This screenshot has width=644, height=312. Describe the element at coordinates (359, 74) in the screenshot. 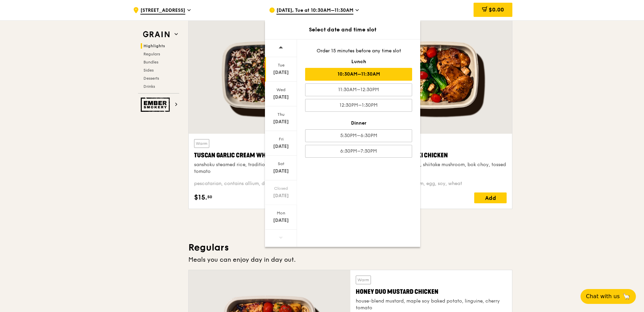

I see `div: 10:30AM–11:30AM` at that location.